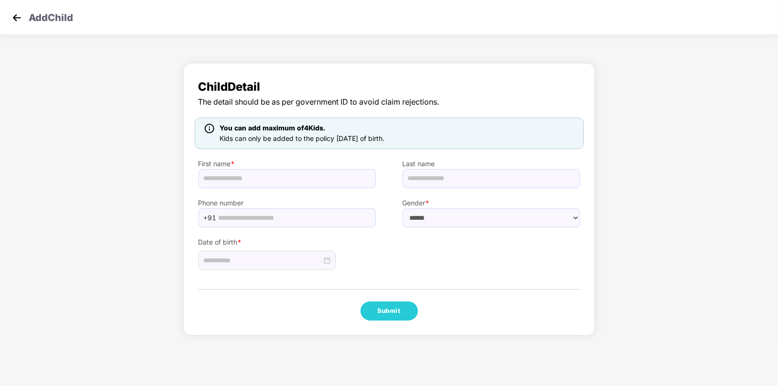 This screenshot has height=386, width=778. I want to click on label: Last name, so click(491, 164).